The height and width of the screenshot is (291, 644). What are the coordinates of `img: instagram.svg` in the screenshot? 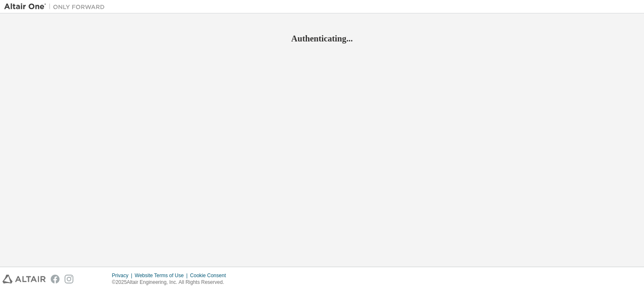 It's located at (69, 278).